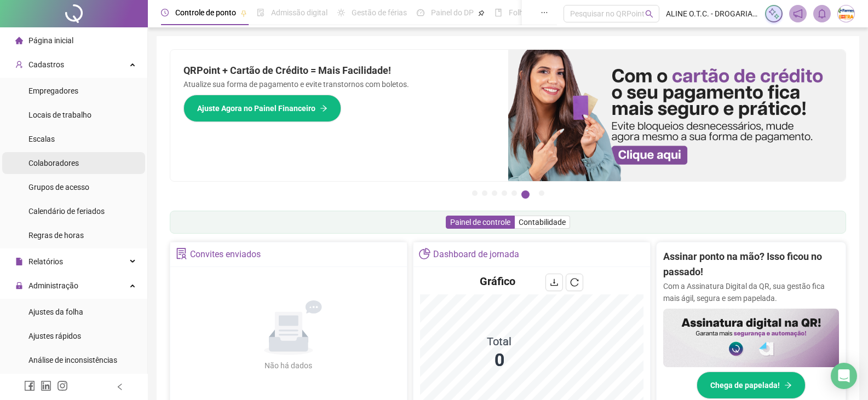  What do you see at coordinates (420, 12) in the screenshot?
I see `span: dashboard` at bounding box center [420, 12].